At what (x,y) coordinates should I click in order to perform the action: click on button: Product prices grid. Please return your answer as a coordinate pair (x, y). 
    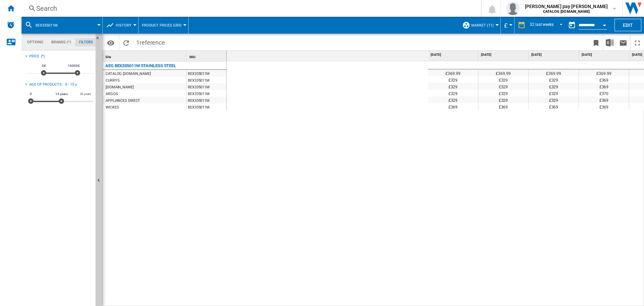
    Looking at the image, I should click on (163, 25).